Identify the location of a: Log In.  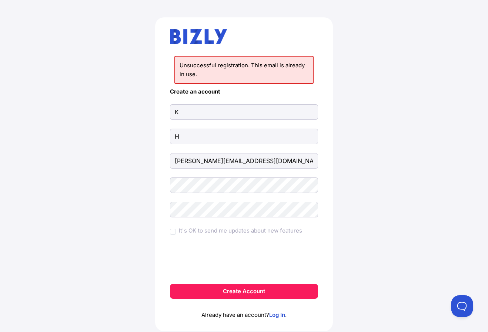
(277, 315).